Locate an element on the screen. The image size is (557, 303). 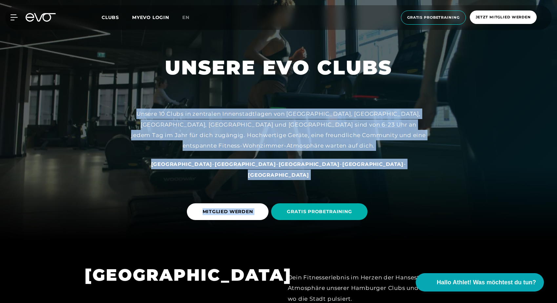
span: en is located at coordinates (186, 17).